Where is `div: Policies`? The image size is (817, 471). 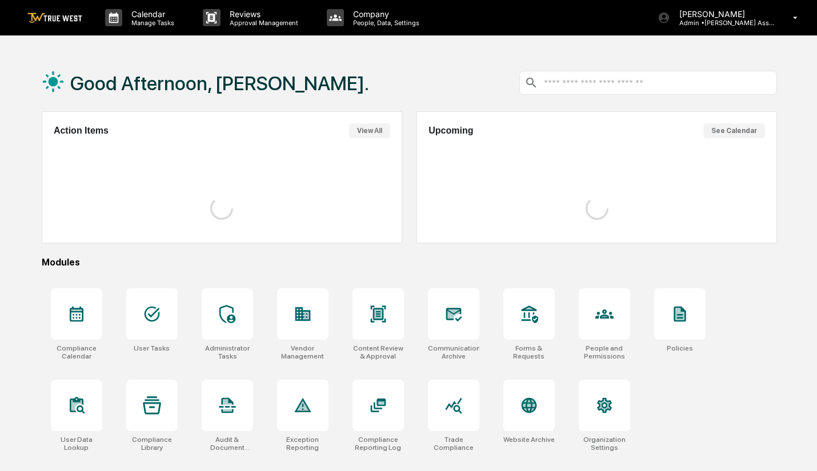 div: Policies is located at coordinates (680, 348).